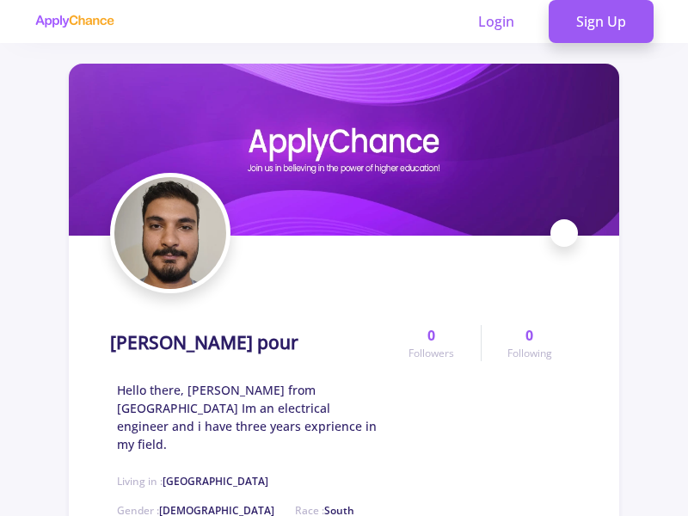 The image size is (688, 516). Describe the element at coordinates (193, 481) in the screenshot. I see `span: Living in :` at that location.